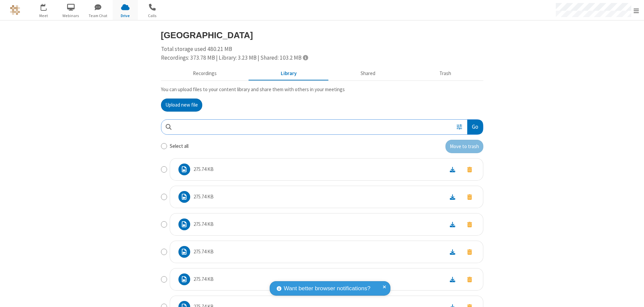 The image size is (644, 307). What do you see at coordinates (47, 6) in the screenshot?
I see `div: 1` at bounding box center [47, 6].